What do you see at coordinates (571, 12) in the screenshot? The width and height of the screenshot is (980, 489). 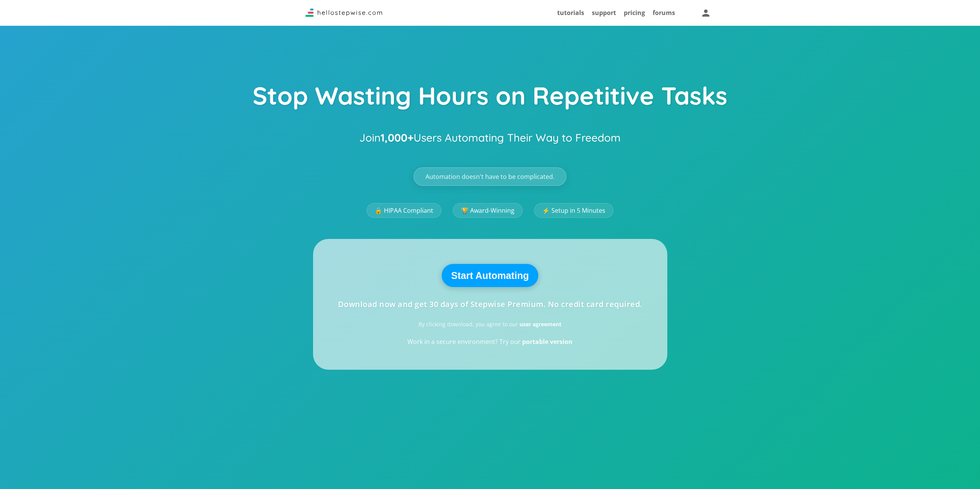 I see `a: tutorials` at bounding box center [571, 12].